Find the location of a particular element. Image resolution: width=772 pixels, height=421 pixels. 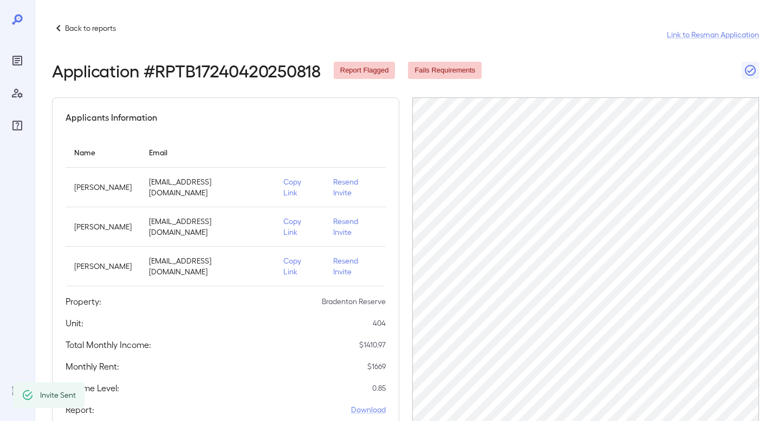

h5: Applicants Information is located at coordinates (111, 117).